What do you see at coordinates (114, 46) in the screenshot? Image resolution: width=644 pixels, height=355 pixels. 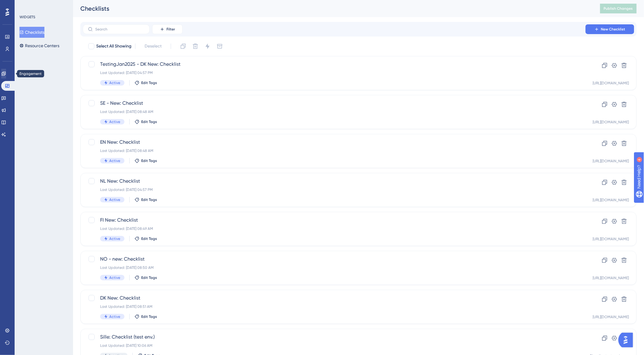 I see `span: Select All Showing` at bounding box center [114, 46].